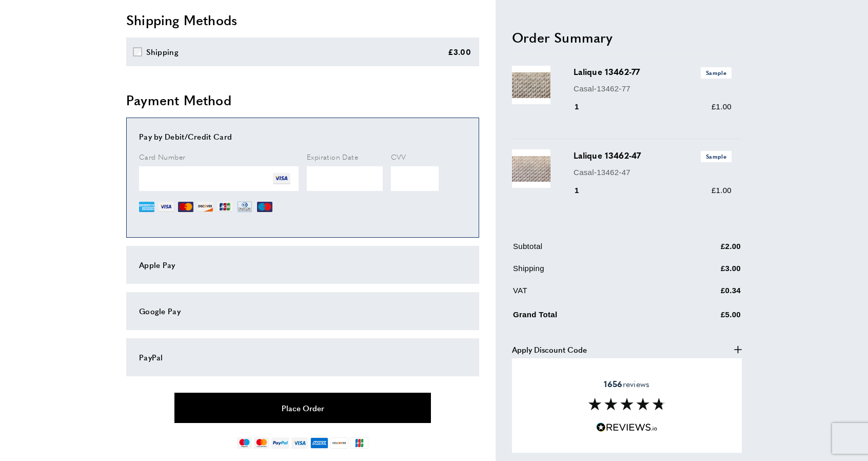 The width and height of the screenshot is (868, 461). Describe the element at coordinates (652, 172) in the screenshot. I see `p: Casal-13462-47` at that location.